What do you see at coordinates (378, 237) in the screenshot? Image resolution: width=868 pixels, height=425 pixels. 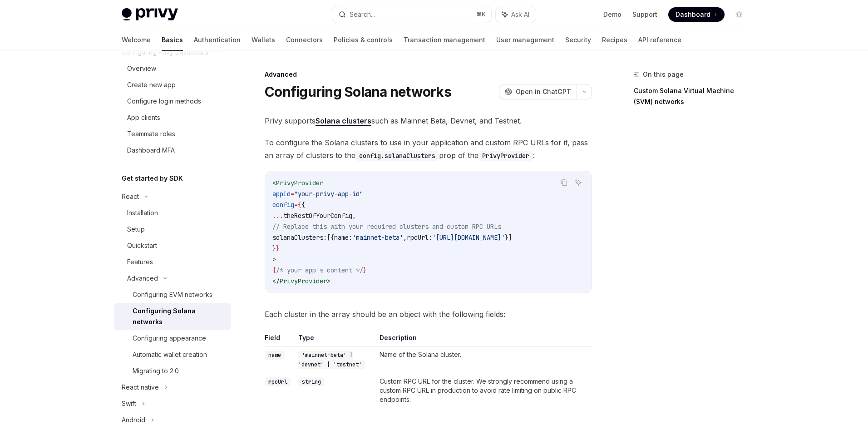 I see `span: 'mainnet-beta'` at bounding box center [378, 237].